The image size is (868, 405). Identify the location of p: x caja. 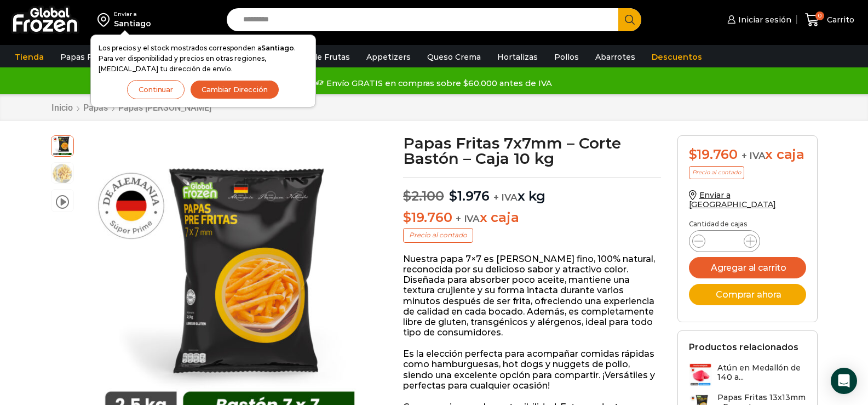
(532, 217).